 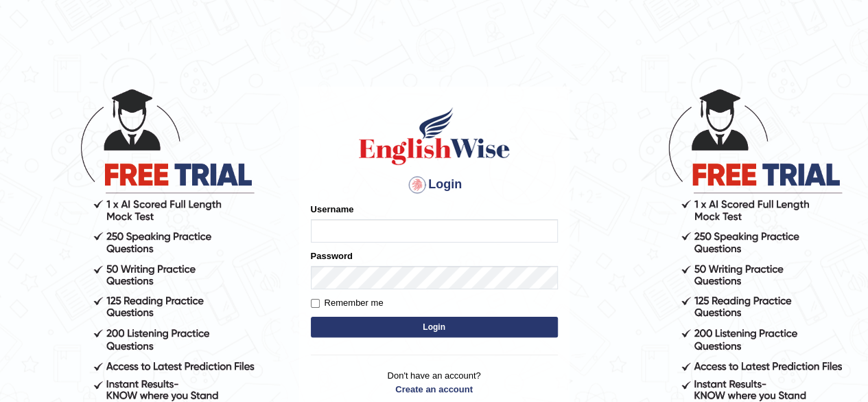 I want to click on img: Logo of English Wise sign in for intelligent practice with AI, so click(x=434, y=136).